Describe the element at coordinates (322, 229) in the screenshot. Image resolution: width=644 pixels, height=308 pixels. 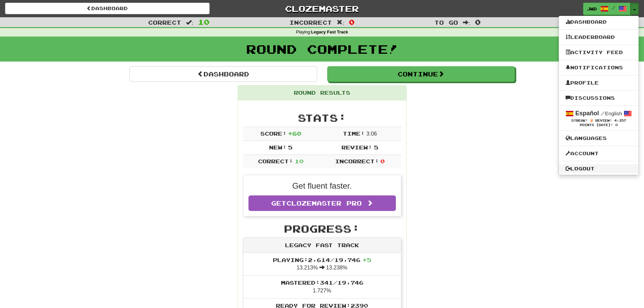
I see `h2: Progress:` at that location.